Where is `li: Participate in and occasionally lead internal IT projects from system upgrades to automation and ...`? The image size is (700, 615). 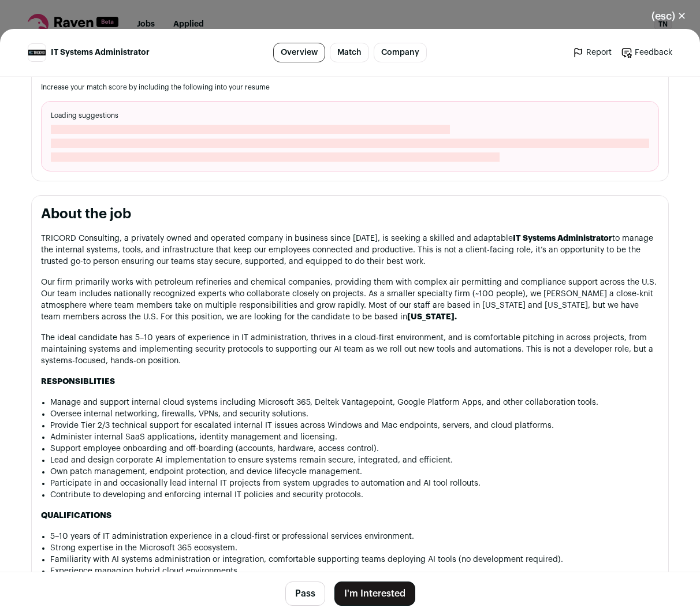 li: Participate in and occasionally lead internal IT projects from system upgrades to automation and ... is located at coordinates (355, 484).